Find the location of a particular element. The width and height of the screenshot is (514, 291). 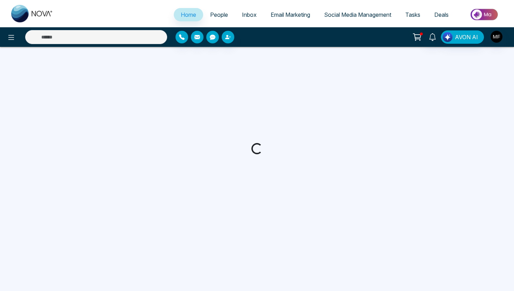

img: User Avatar is located at coordinates (497, 37).